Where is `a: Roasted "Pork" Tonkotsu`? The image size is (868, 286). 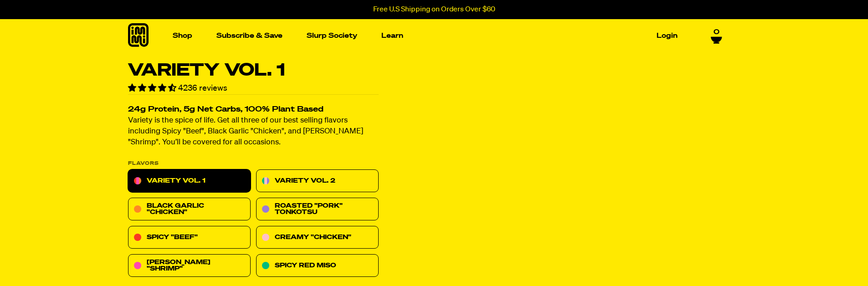
a: Roasted "Pork" Tonkotsu is located at coordinates (317, 210).